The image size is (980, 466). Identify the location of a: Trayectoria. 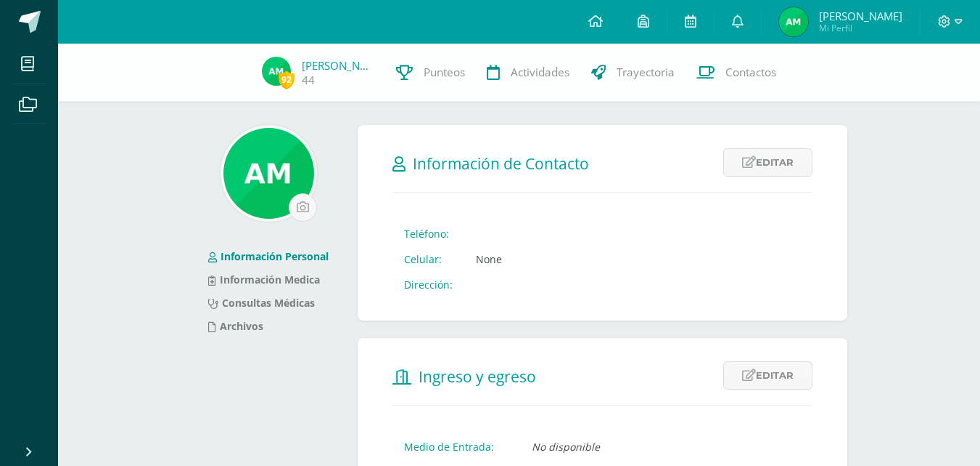
(633, 72).